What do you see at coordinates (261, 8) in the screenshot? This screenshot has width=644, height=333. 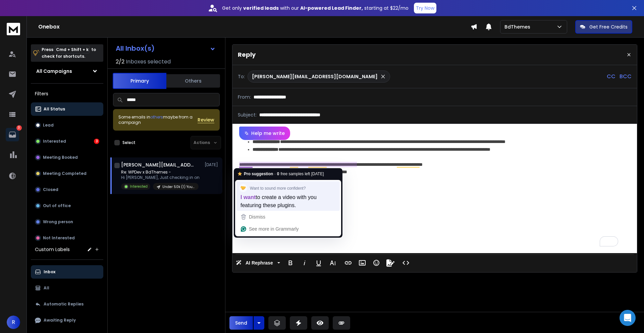 I see `strong: verified leads` at bounding box center [261, 8].